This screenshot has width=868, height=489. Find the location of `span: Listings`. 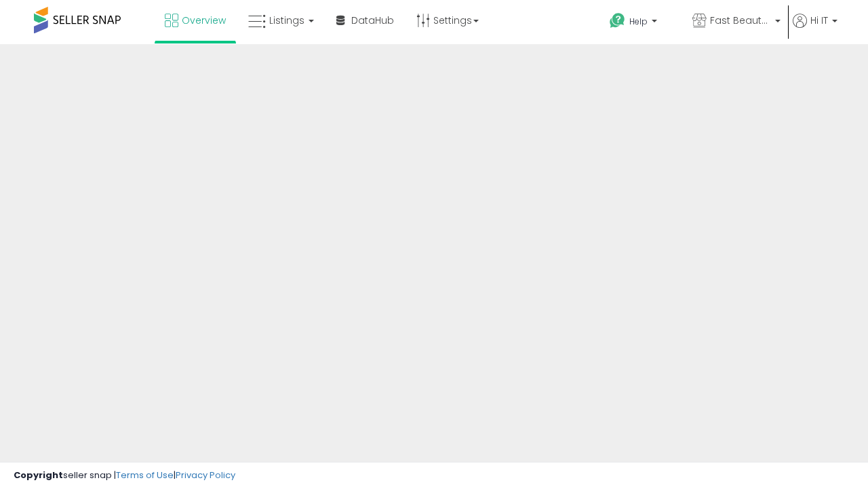

span: Listings is located at coordinates (287, 20).